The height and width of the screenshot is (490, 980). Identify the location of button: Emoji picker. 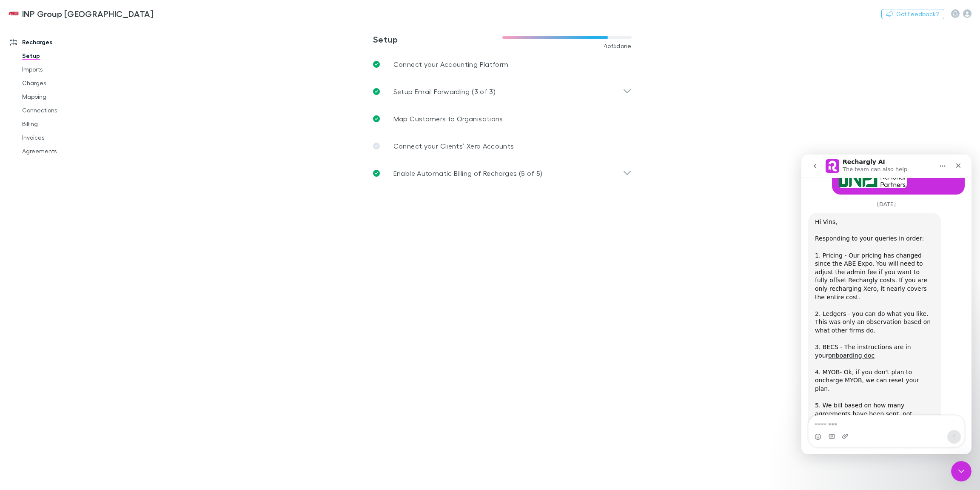
(16, 282).